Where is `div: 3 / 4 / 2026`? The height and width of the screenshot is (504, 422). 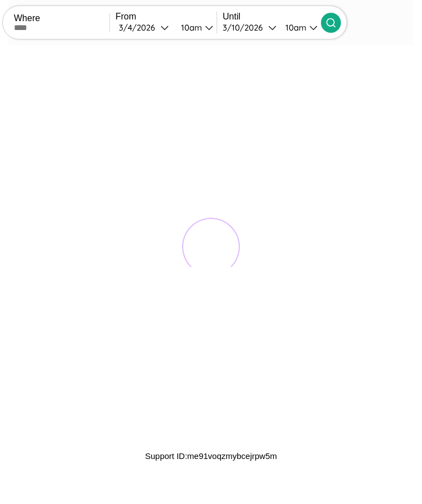
div: 3 / 4 / 2026 is located at coordinates (139, 27).